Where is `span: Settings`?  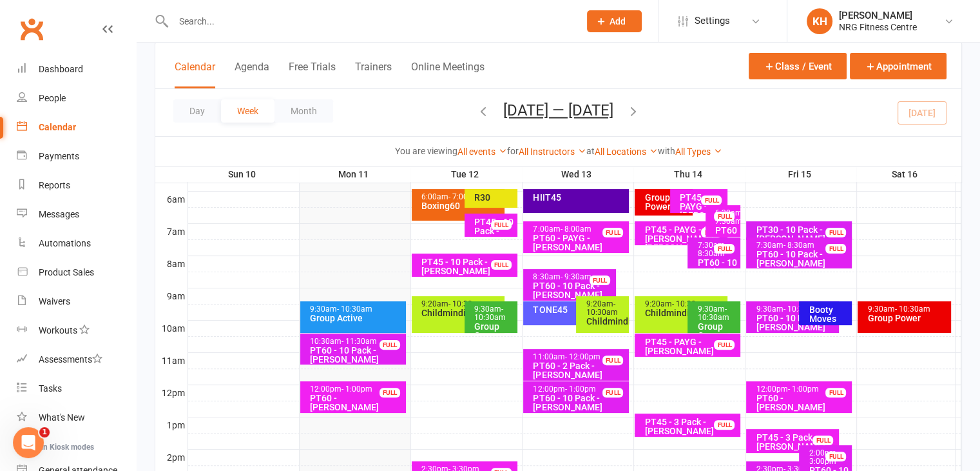 span: Settings is located at coordinates (712, 21).